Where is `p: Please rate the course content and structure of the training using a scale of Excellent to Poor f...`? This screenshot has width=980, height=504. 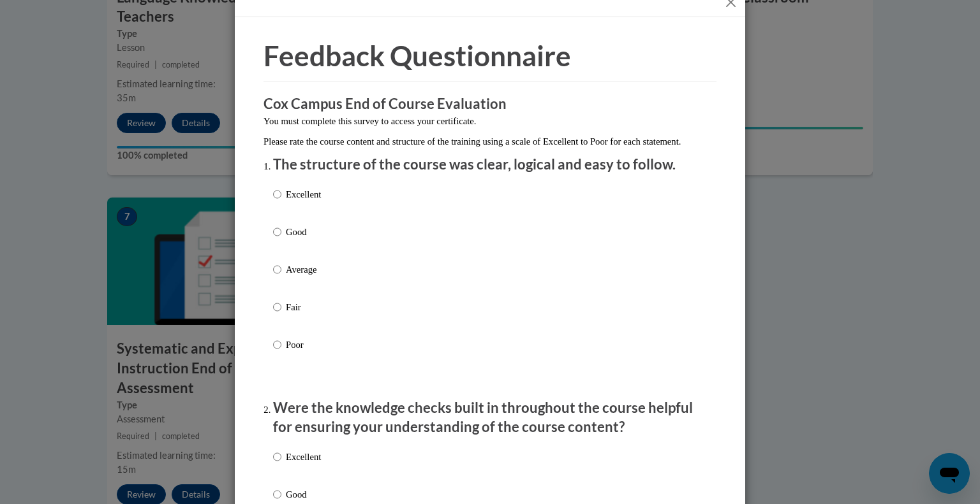 p: Please rate the course content and structure of the training using a scale of Excellent to Poor f... is located at coordinates (490, 142).